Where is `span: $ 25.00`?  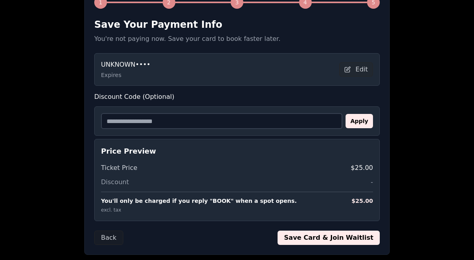 span: $ 25.00 is located at coordinates (362, 201).